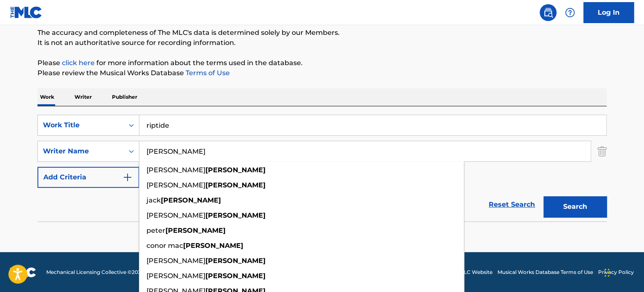 This screenshot has height=292, width=644. What do you see at coordinates (616, 272) in the screenshot?
I see `a: Privacy Policy` at bounding box center [616, 272].